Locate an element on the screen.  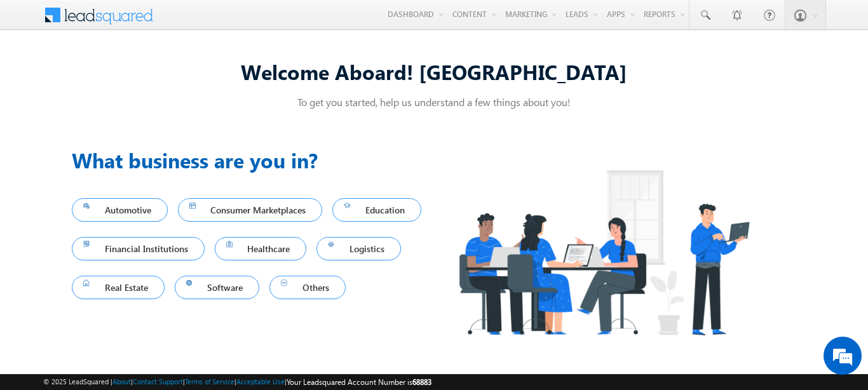
span: Real Estate is located at coordinates (118, 287).